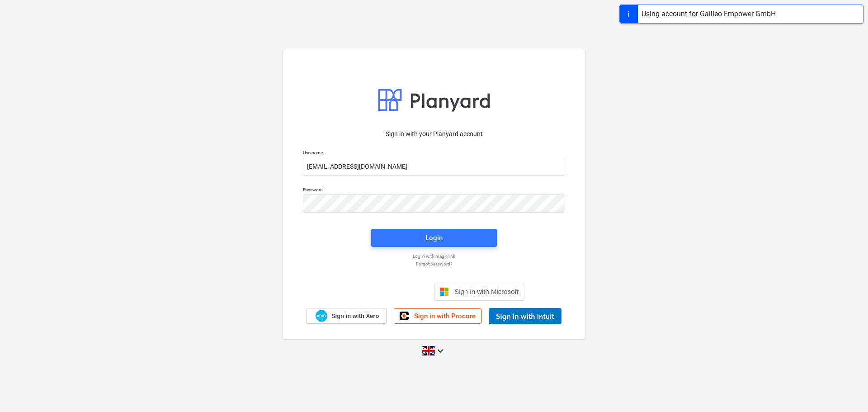  I want to click on p: Username, so click(434, 154).